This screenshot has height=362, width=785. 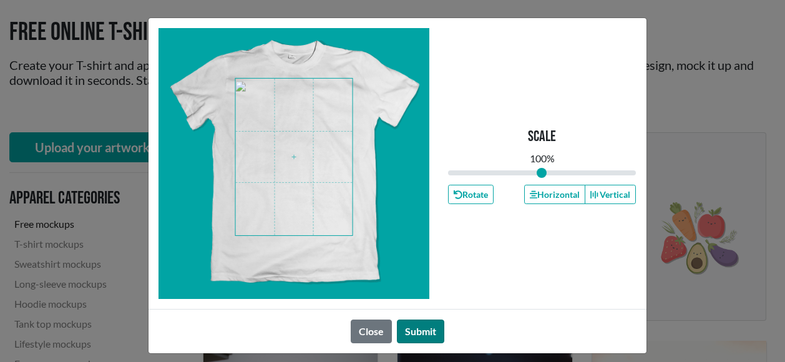 I want to click on button: Close, so click(x=371, y=331).